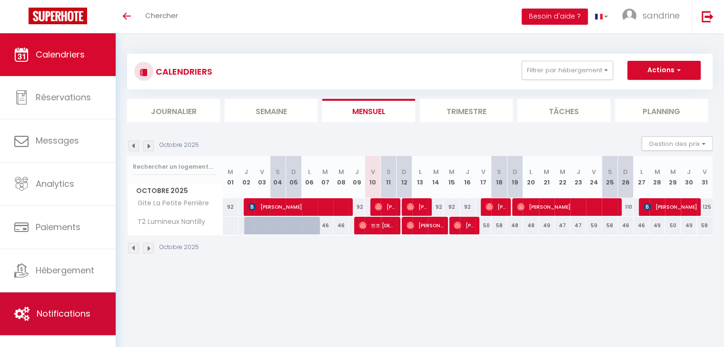 This screenshot has height=347, width=724. I want to click on div: 47, so click(578, 226).